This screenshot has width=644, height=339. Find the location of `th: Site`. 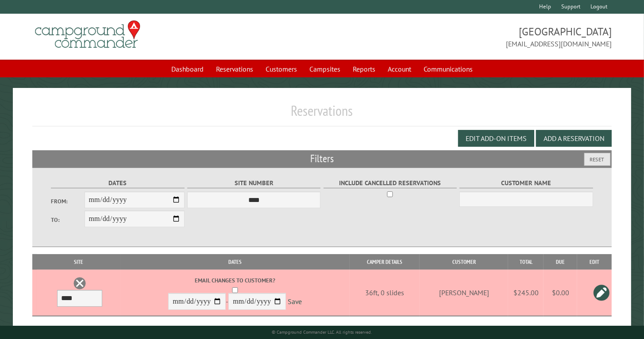

th: Site is located at coordinates (79, 262).